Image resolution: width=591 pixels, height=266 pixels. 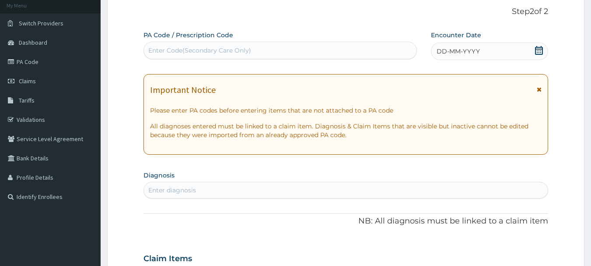 I want to click on h1: Important Notice, so click(x=183, y=90).